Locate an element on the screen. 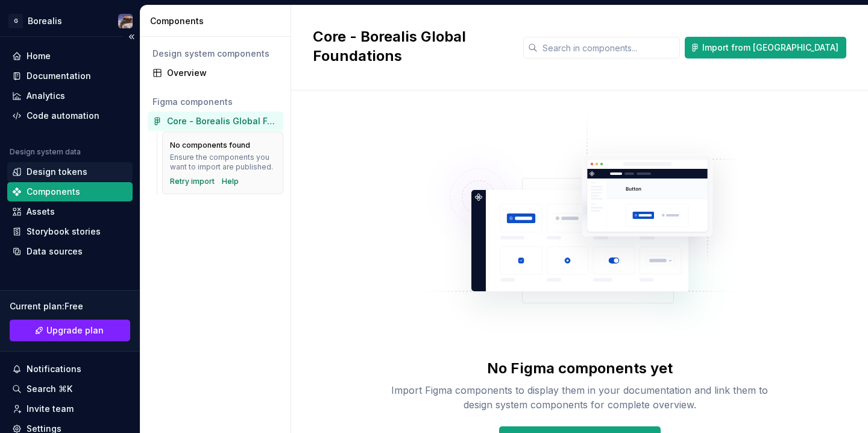  a: Upgrade plan is located at coordinates (70, 331).